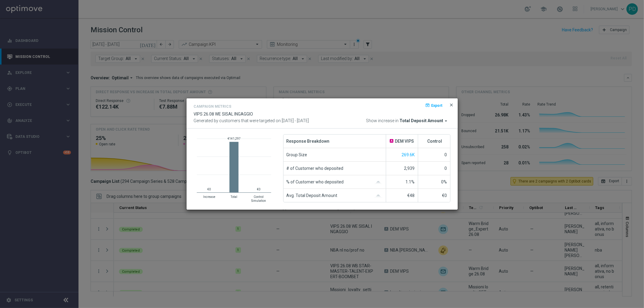  Describe the element at coordinates (411, 196) in the screenshot. I see `span: €48` at that location.